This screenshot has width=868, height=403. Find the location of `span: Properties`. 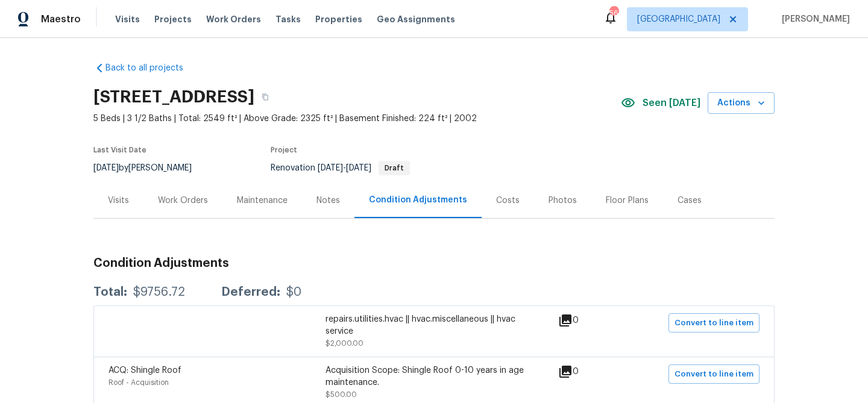

span: Properties is located at coordinates (339, 19).